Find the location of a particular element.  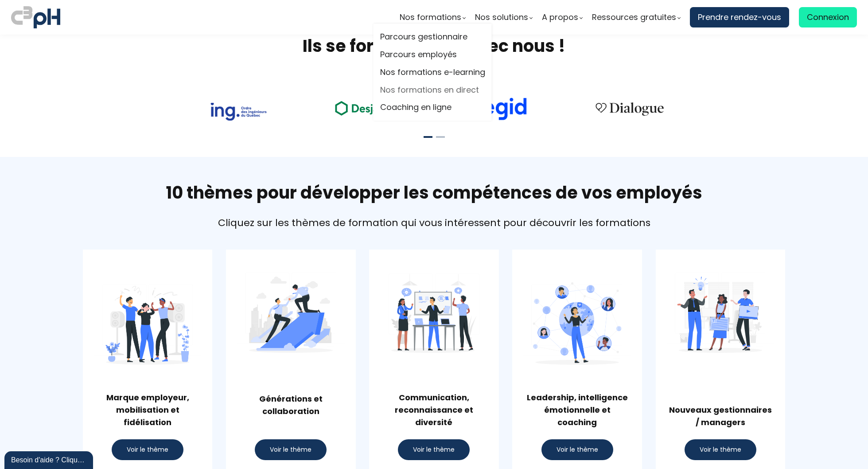

span: Prendre rendez-vous is located at coordinates (740, 17).